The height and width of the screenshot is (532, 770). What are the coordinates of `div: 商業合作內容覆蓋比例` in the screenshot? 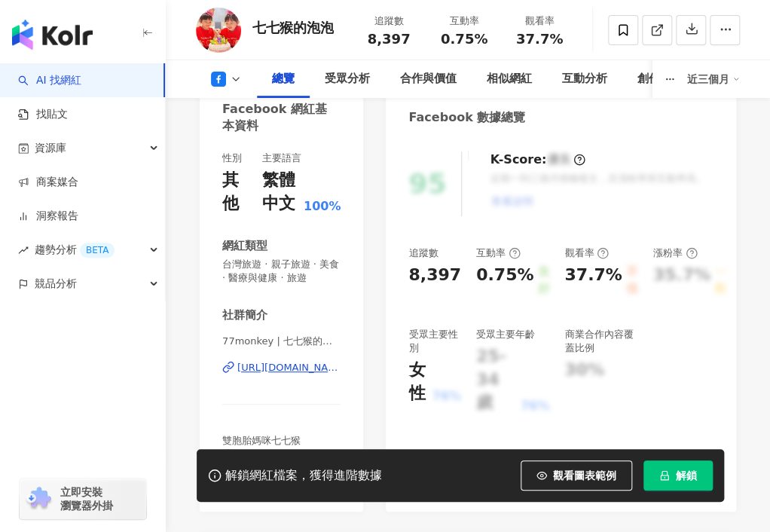 It's located at (600, 341).